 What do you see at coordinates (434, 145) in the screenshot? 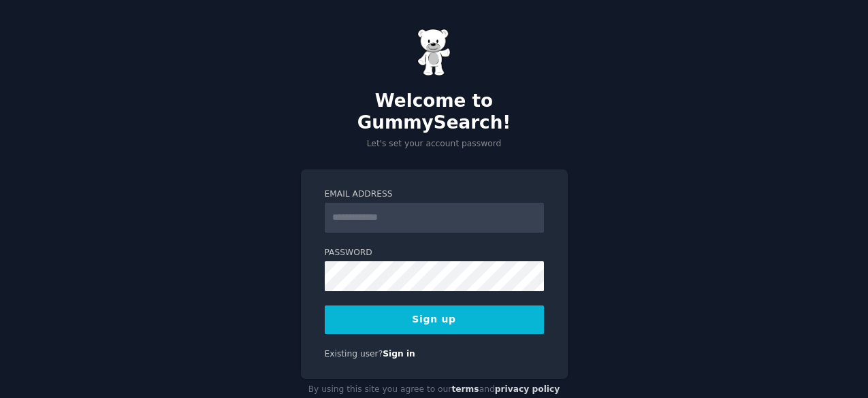
I see `p: Let's set your account password` at bounding box center [434, 145].